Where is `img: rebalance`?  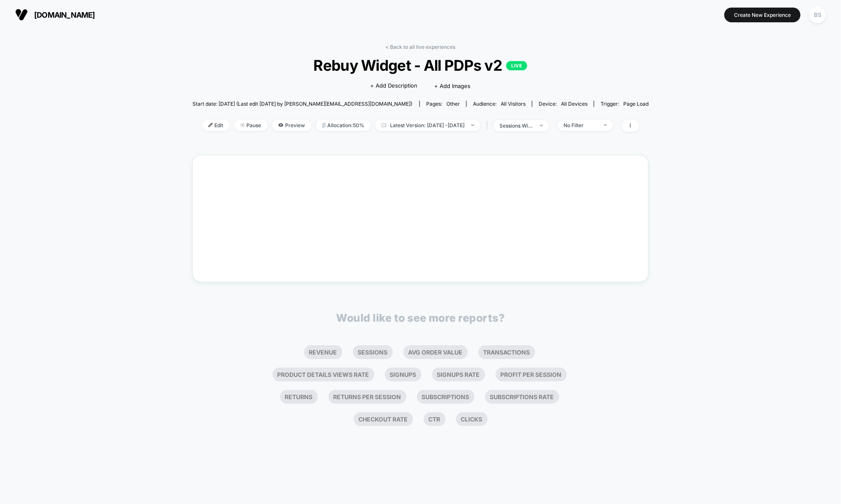
img: rebalance is located at coordinates (324, 125).